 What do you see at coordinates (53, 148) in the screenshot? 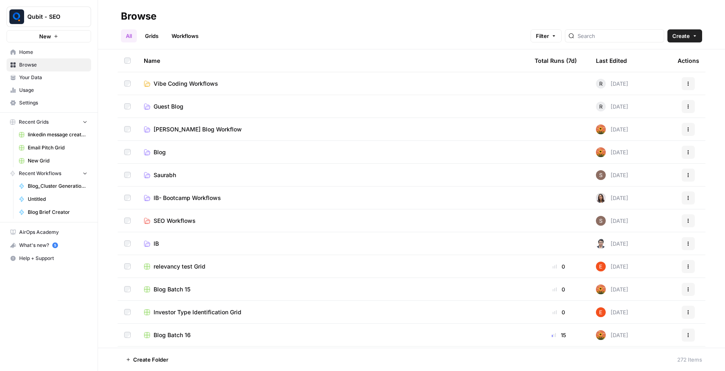
I see `a: Email Pitch Grid` at bounding box center [53, 148].